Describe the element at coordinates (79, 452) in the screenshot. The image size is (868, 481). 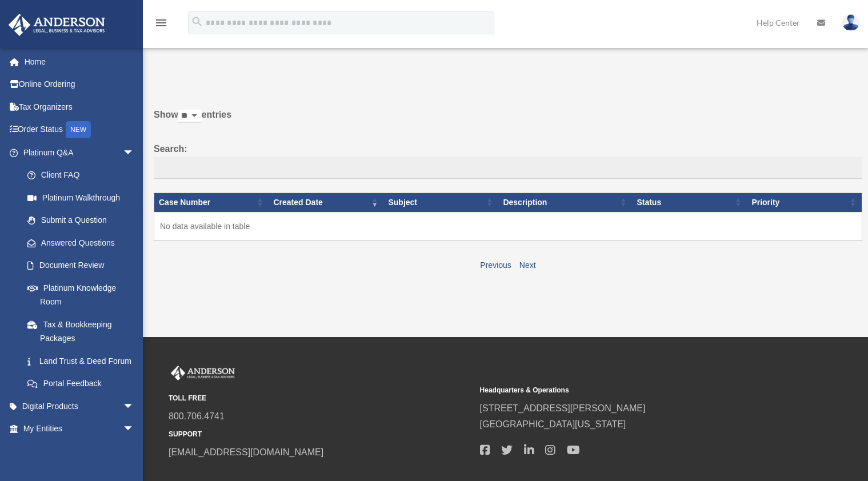
I see `a: My Anderson Teamarrow_drop_down` at that location.